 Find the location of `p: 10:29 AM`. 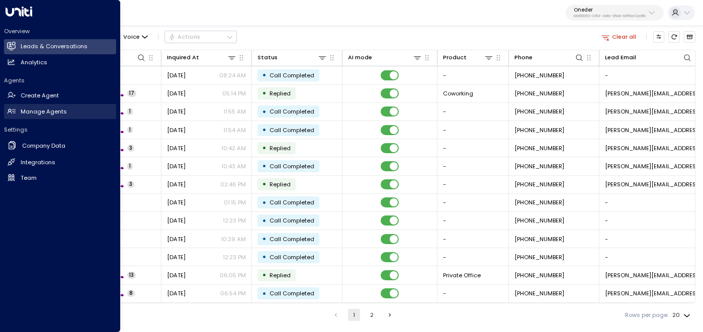

p: 10:29 AM is located at coordinates (233, 239).